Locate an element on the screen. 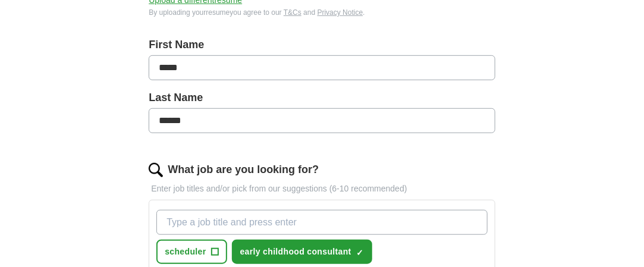  button: early childhood consultant✓ is located at coordinates (302, 252).